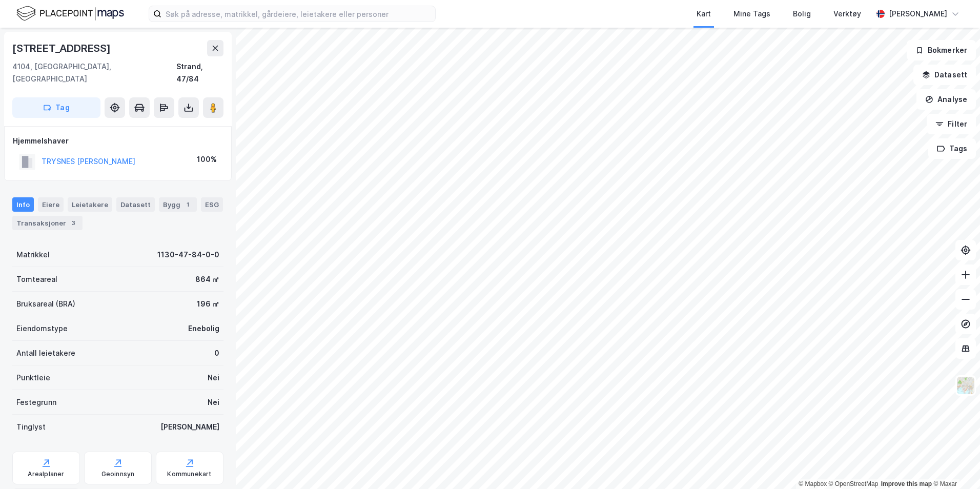  Describe the element at coordinates (954, 465) in the screenshot. I see `div: Kontrollprogram for chat` at that location.